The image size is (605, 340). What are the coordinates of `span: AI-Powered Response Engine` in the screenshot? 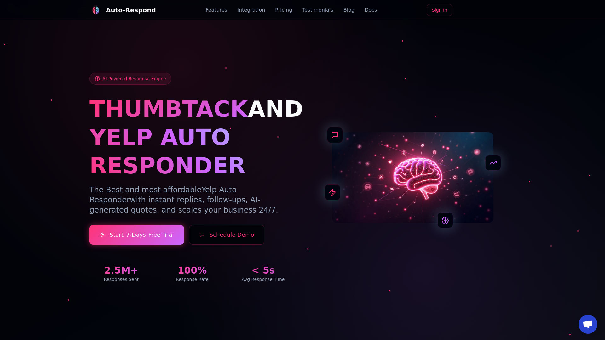 It's located at (134, 79).